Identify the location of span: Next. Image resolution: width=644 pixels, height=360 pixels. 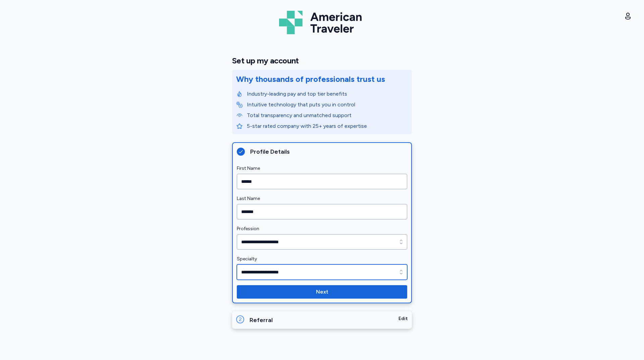
(322, 292).